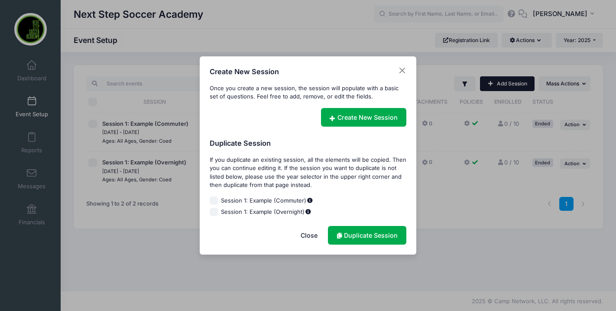 This screenshot has height=311, width=616. What do you see at coordinates (364, 117) in the screenshot?
I see `a: Create New Session` at bounding box center [364, 117].